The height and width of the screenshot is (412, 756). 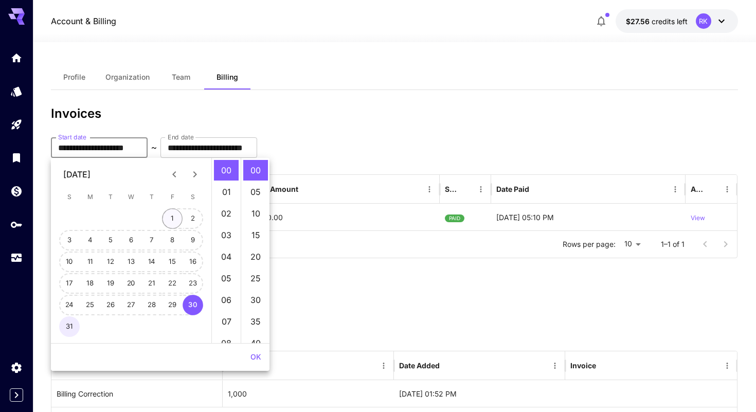 I want to click on div: Playground, so click(x=16, y=124).